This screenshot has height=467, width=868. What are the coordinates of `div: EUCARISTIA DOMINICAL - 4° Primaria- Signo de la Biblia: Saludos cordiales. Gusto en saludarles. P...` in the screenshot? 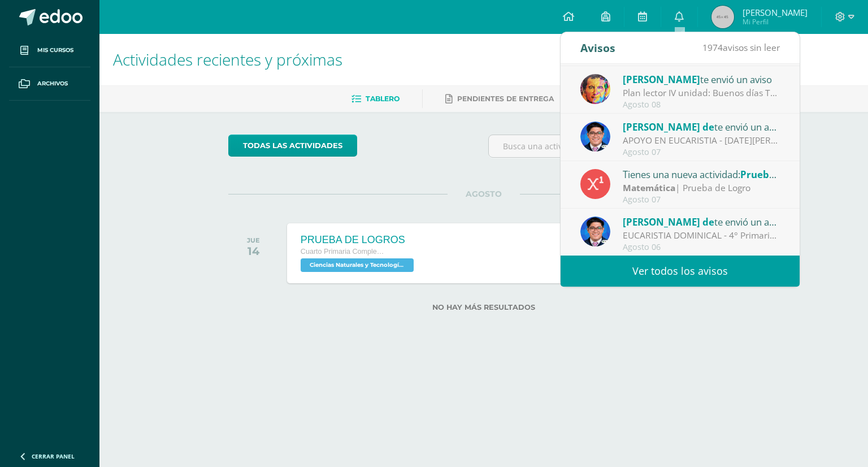 It's located at (701, 235).